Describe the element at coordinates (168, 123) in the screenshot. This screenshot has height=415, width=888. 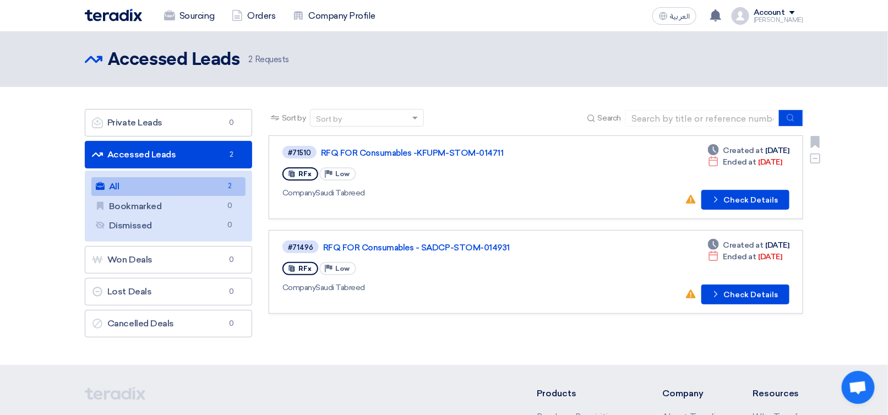
I see `a: Private Leads0` at that location.